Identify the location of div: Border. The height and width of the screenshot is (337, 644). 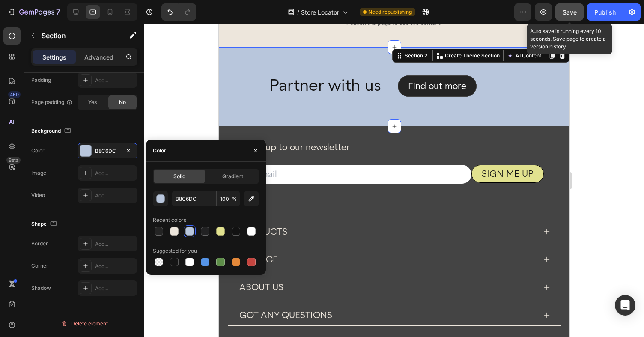
(40, 244).